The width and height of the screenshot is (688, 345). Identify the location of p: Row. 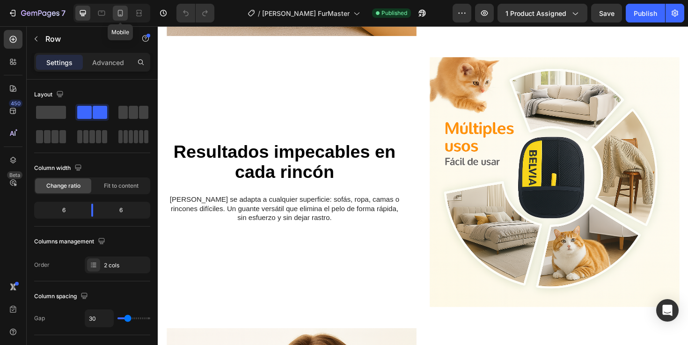
(85, 39).